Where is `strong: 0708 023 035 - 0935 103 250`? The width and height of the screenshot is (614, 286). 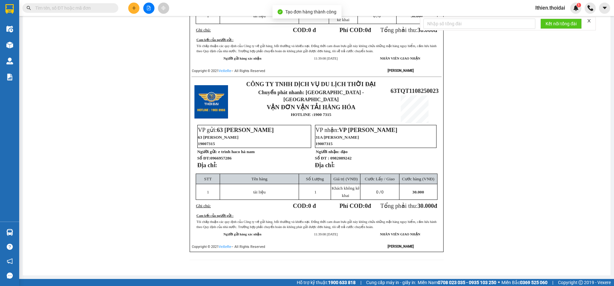 strong: 0708 023 035 - 0935 103 250 is located at coordinates (467, 282).